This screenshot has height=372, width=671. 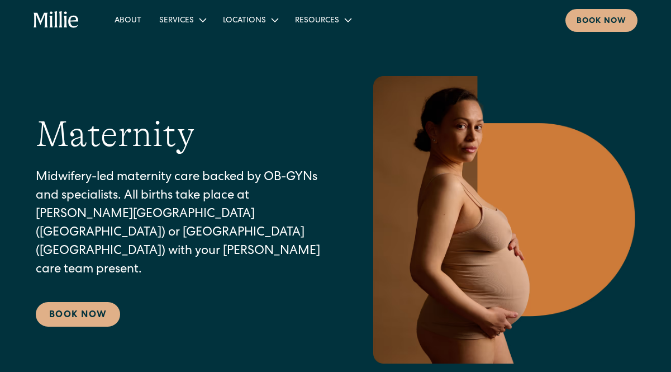 What do you see at coordinates (179, 224) in the screenshot?
I see `p: Midwifery-led maternity care backed by OB-GYNs and specialists. All births take place at [PERSON_...` at bounding box center [179, 224].